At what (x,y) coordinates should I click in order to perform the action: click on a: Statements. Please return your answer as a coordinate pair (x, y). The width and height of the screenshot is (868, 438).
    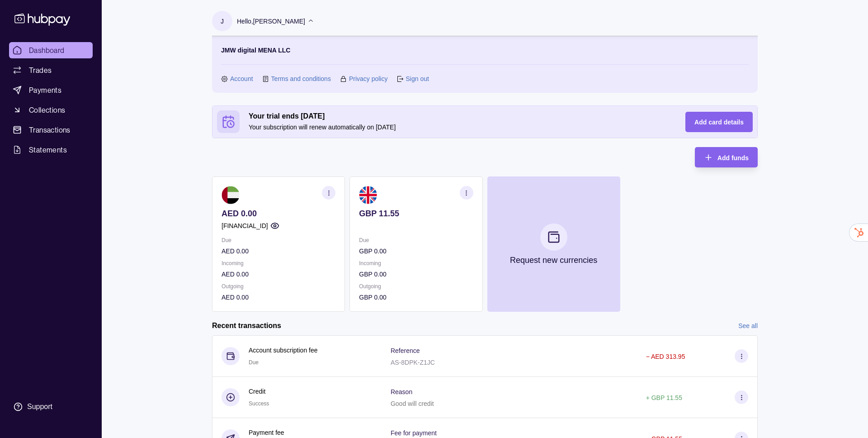
    Looking at the image, I should click on (50, 150).